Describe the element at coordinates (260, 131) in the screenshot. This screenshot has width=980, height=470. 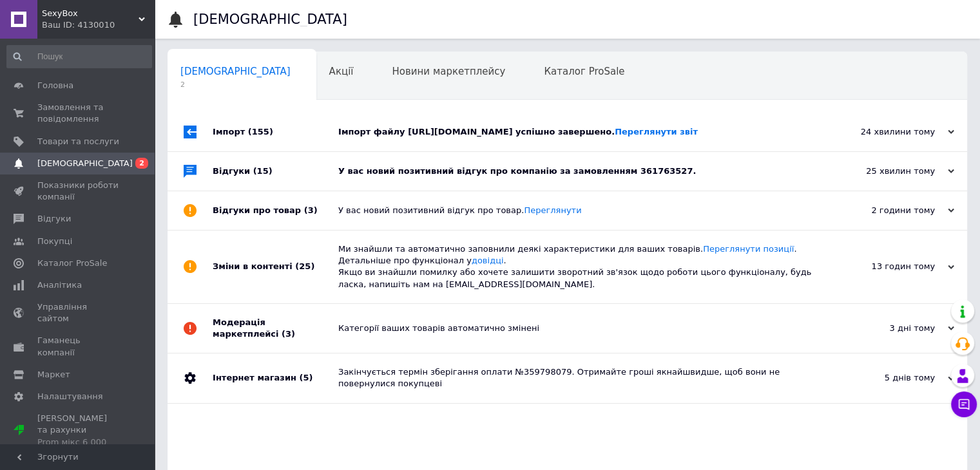
I see `span: (155)` at that location.